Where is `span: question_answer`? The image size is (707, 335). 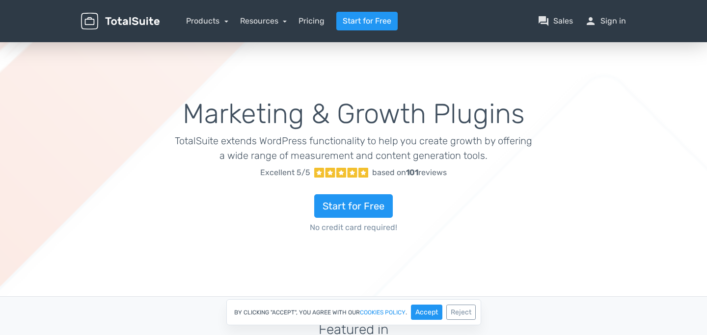
span: question_answer is located at coordinates (544, 21).